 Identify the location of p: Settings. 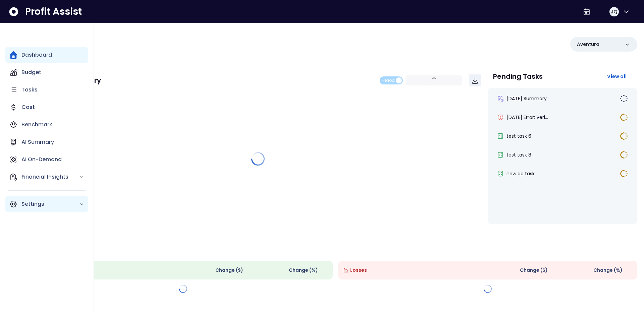
(50, 204).